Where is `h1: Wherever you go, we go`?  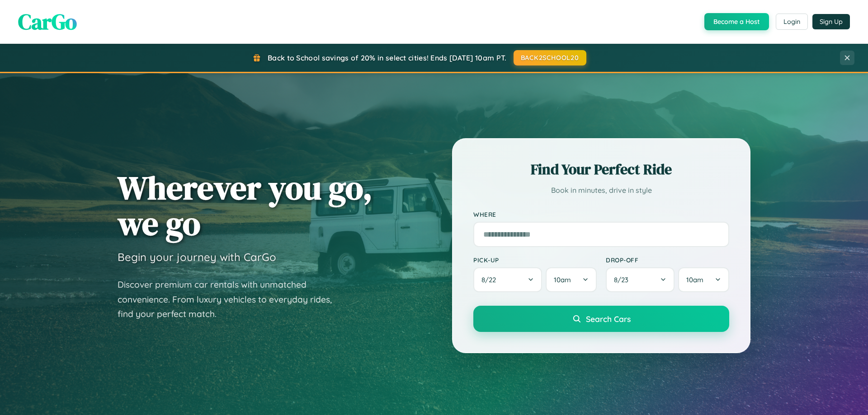 h1: Wherever you go, we go is located at coordinates (245, 206).